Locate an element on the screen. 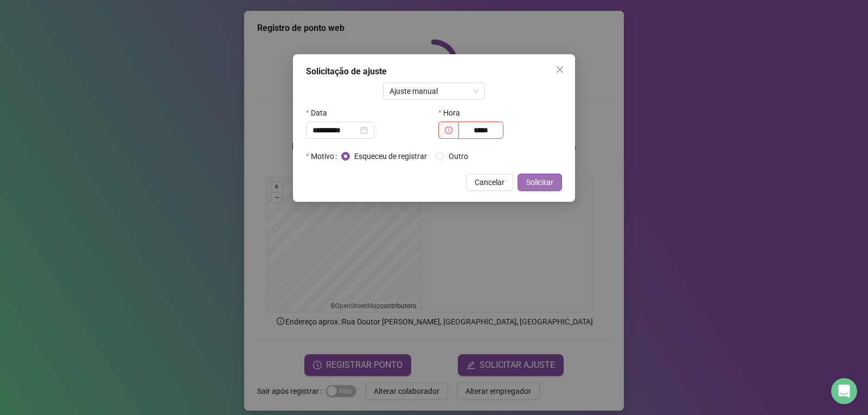 This screenshot has width=868, height=415. span: Ajuste manual is located at coordinates (434, 91).